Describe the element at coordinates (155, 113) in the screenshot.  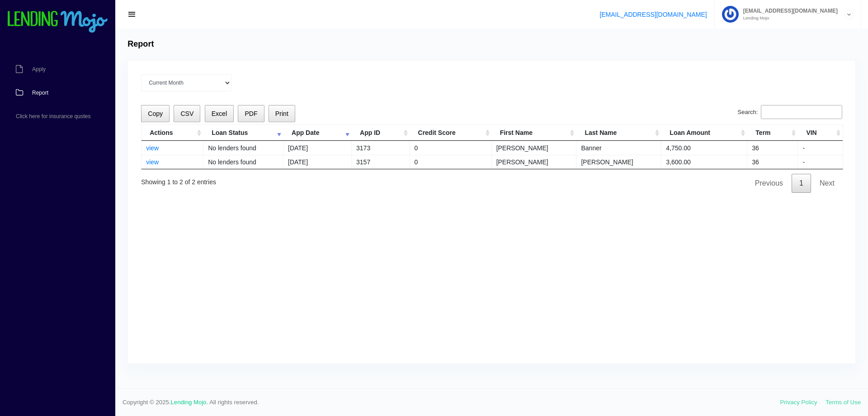
I see `button: Copy` at that location.